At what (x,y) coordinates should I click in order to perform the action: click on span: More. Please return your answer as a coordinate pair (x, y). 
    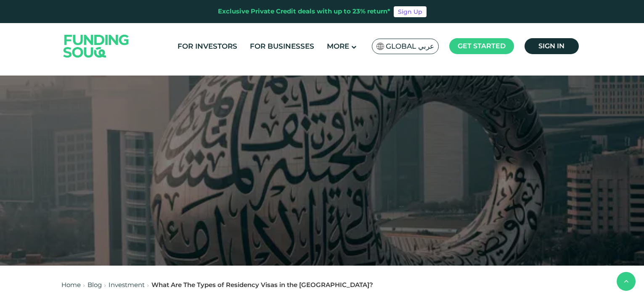
    Looking at the image, I should click on (338, 46).